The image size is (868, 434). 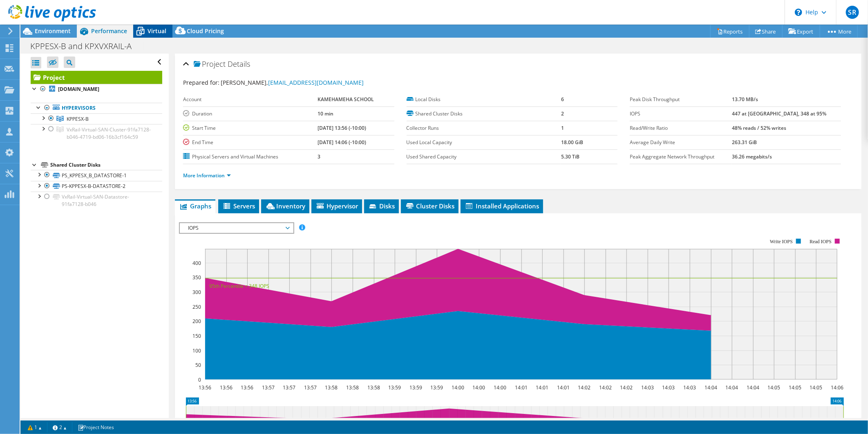 What do you see at coordinates (799, 12) in the screenshot?
I see `svg: \n` at bounding box center [799, 12].